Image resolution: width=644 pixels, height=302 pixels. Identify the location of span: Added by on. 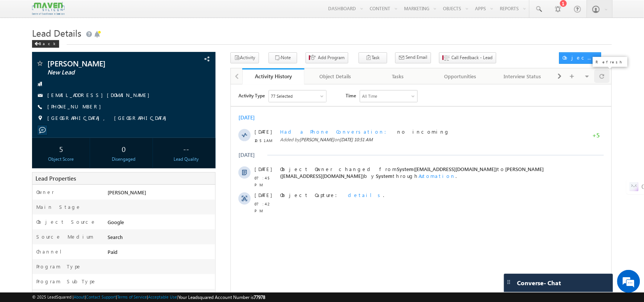
(189, 56).